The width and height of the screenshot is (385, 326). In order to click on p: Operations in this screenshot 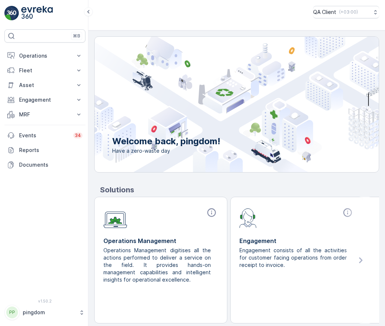, I will do `click(45, 56)`.